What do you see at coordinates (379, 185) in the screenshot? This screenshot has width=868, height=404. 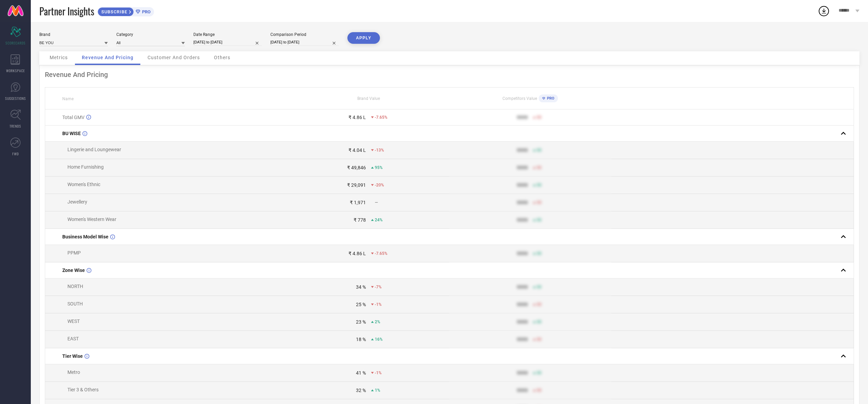 I see `span: -20%` at bounding box center [379, 185].